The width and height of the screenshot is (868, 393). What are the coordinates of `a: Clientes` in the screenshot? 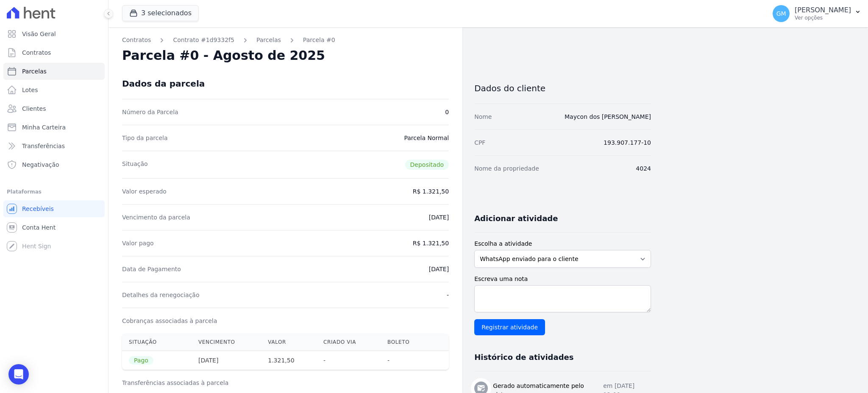 It's located at (54, 109).